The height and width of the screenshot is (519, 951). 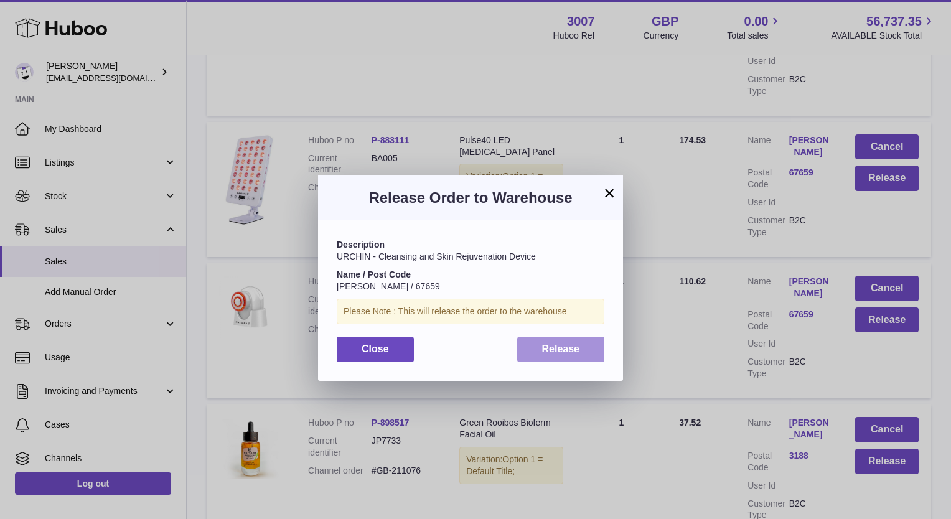 I want to click on button: Release, so click(x=561, y=349).